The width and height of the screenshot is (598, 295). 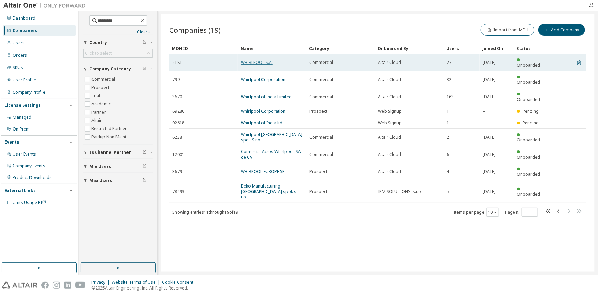 I want to click on span: 163, so click(x=450, y=97).